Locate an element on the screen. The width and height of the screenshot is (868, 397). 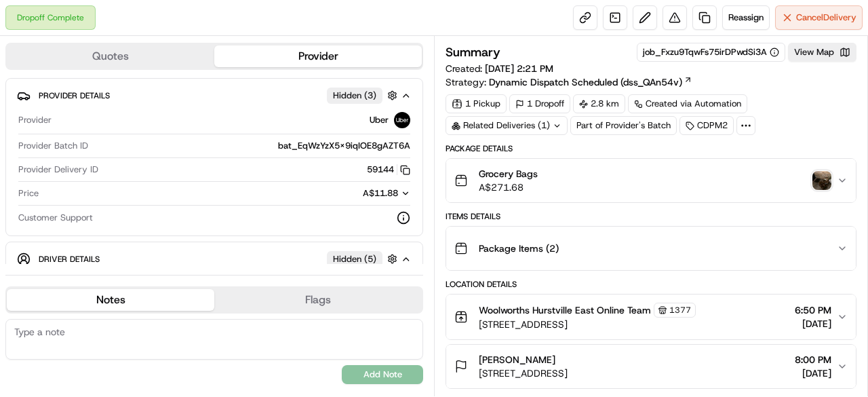
span: Reassign is located at coordinates (746, 18).